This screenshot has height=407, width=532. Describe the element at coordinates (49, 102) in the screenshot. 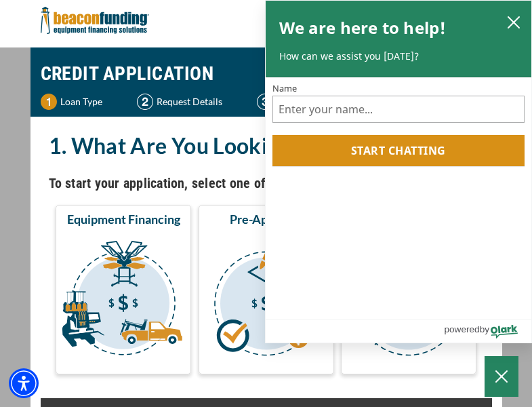

I see `img: Step 1` at that location.